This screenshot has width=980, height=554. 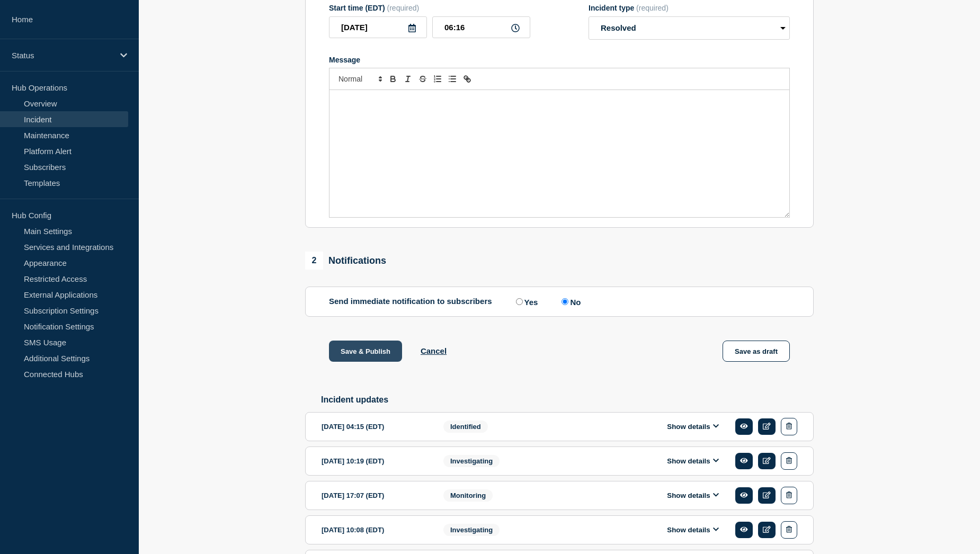 I want to click on button: Save as draft, so click(x=756, y=351).